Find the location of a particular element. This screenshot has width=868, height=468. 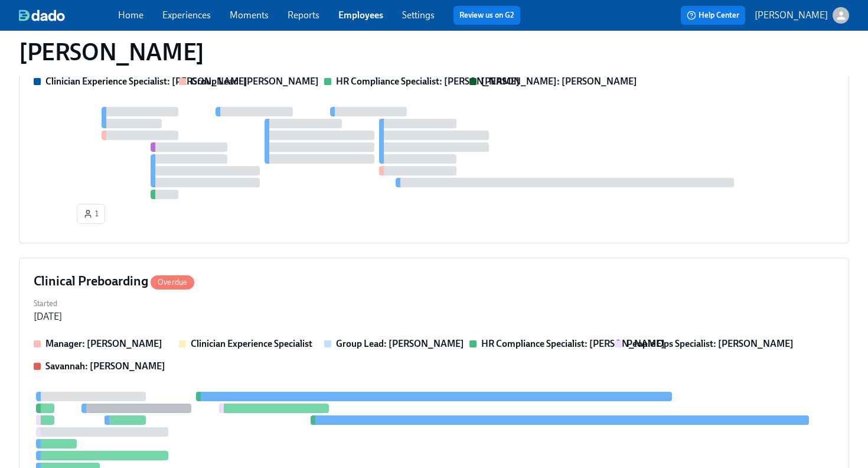

a: Review us on G2 is located at coordinates (487, 15).